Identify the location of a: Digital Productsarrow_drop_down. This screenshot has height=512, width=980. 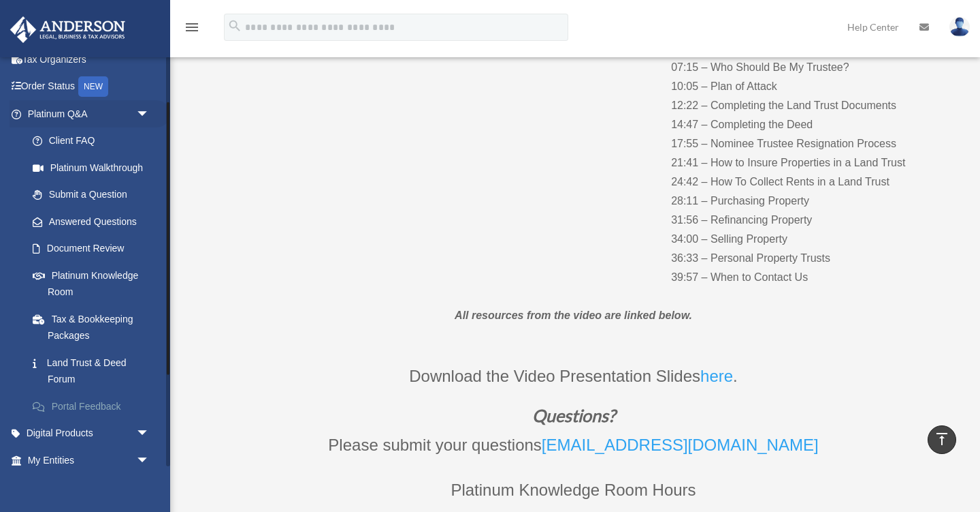
(90, 433).